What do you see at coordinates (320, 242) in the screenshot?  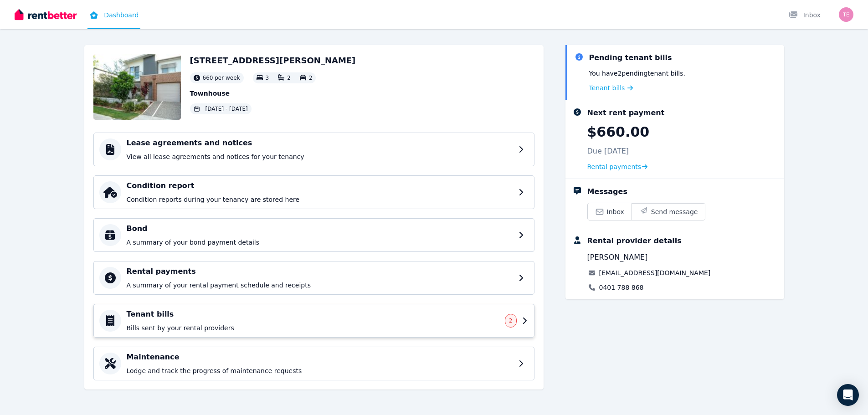 I see `p: A summary of your bond payment details` at bounding box center [320, 242].